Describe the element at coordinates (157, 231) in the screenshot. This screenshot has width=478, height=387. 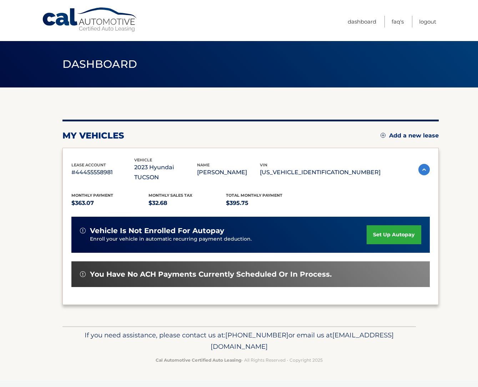
I see `span: vehicle is not enrolled for autopay` at that location.